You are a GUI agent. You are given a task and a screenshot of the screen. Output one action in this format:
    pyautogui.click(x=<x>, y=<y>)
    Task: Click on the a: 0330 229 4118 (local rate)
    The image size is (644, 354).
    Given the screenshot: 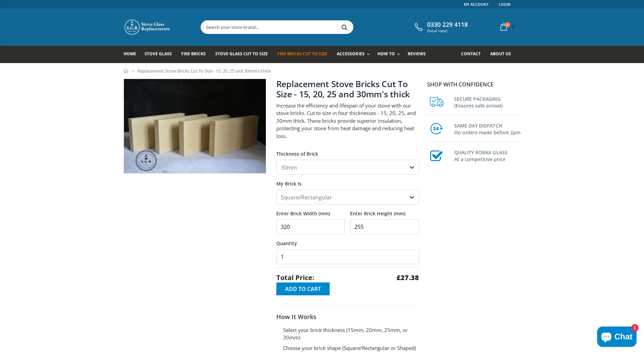 What is the action you would take?
    pyautogui.click(x=441, y=27)
    